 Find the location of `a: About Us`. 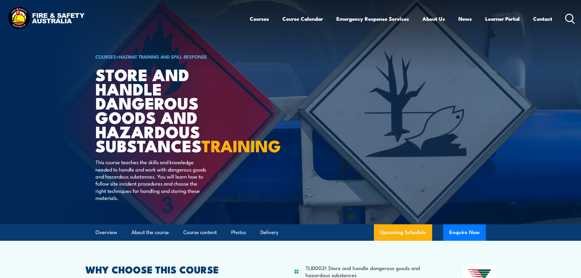

a: About Us is located at coordinates (434, 19).